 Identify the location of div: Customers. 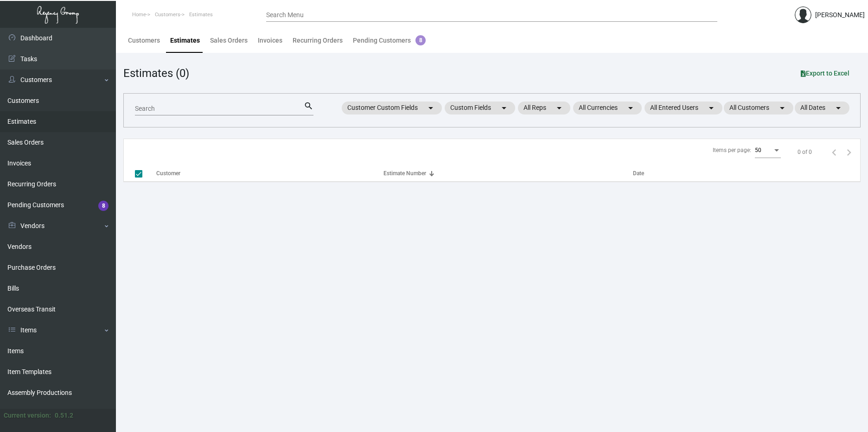
(143, 40).